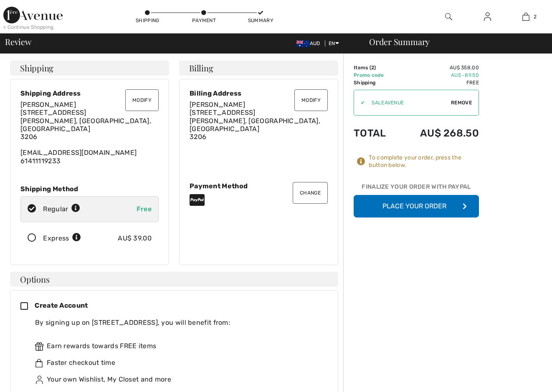  I want to click on img: rewards.svg, so click(39, 346).